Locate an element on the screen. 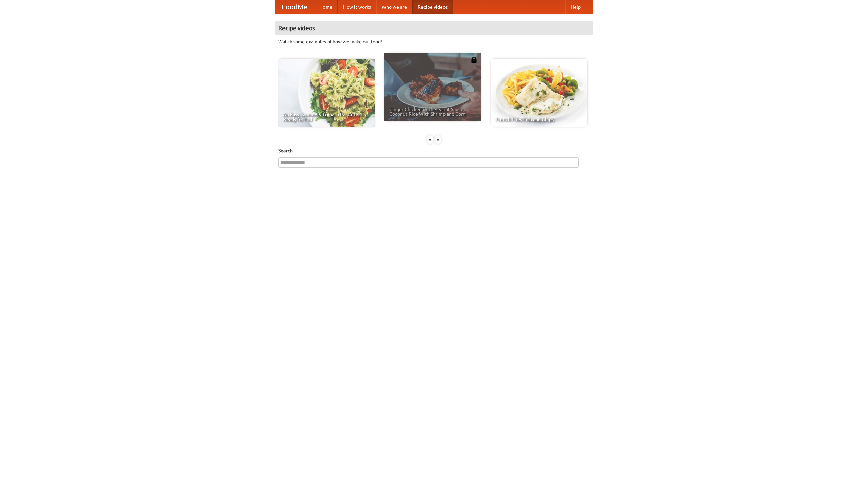 The height and width of the screenshot is (480, 868). img: 483408.png is located at coordinates (474, 60).